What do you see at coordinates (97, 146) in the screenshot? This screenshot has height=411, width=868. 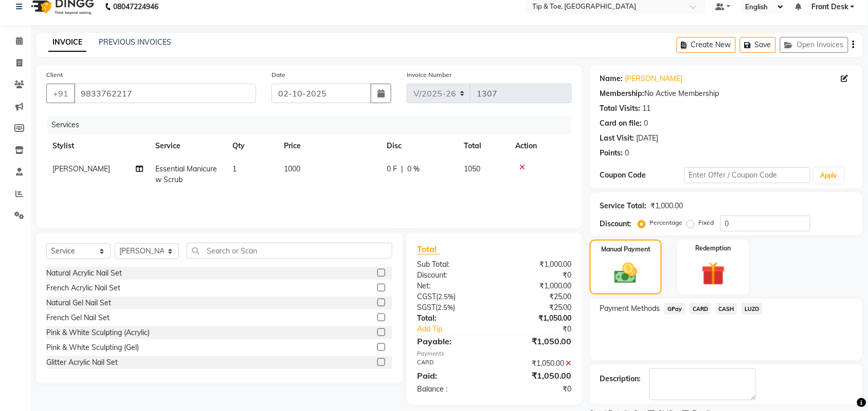 I see `th: Stylist` at bounding box center [97, 146].